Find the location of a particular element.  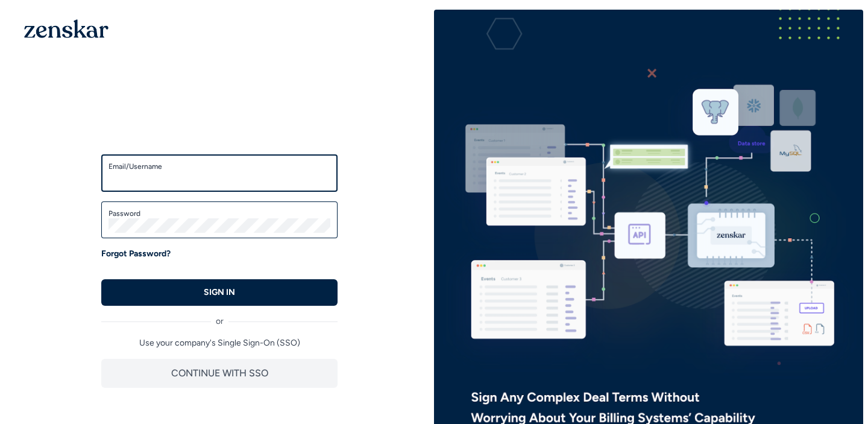

a: Forgot Password? is located at coordinates (135, 254).